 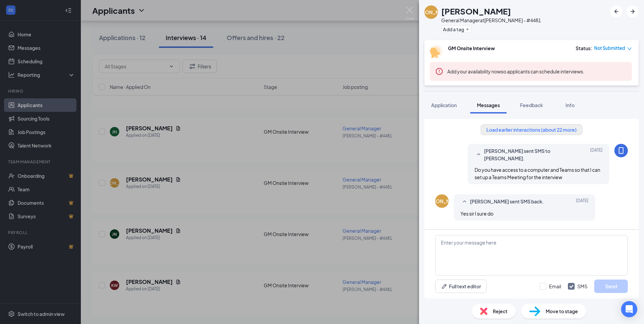 What do you see at coordinates (444, 286) in the screenshot?
I see `svg: Pen` at bounding box center [444, 286].